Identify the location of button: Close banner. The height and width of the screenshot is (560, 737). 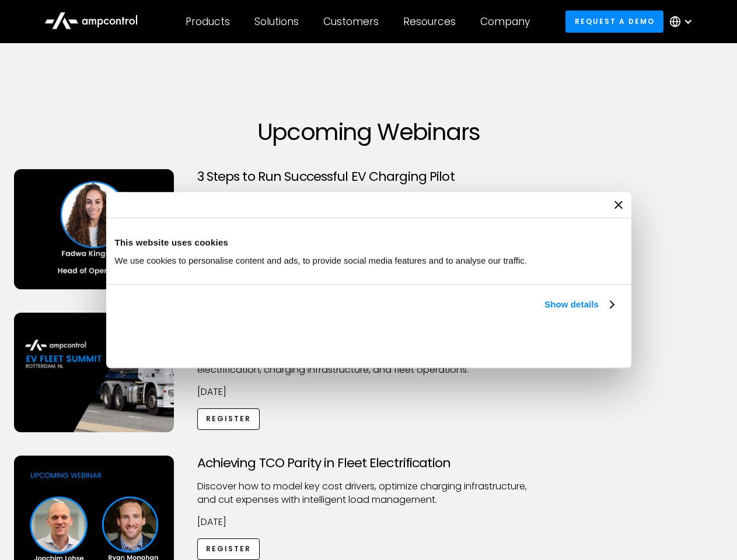
(619, 205).